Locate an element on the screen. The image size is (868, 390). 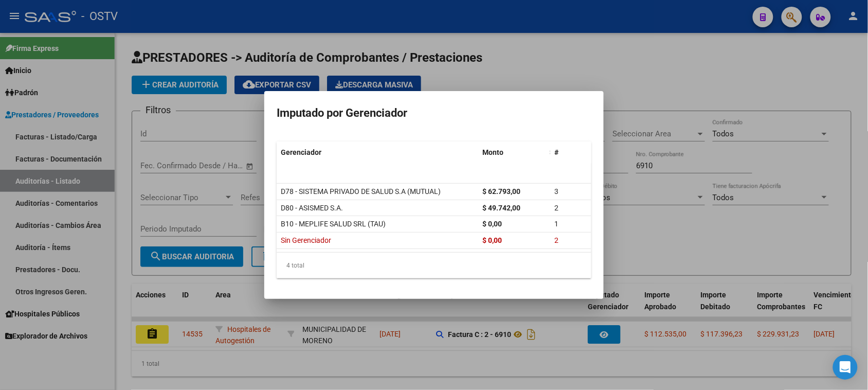
div: Open Intercom Messenger is located at coordinates (846, 368).